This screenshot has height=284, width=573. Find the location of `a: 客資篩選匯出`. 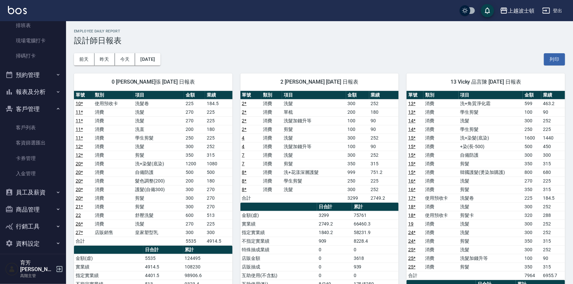

a: 客資篩選匯出 is located at coordinates (33, 143).